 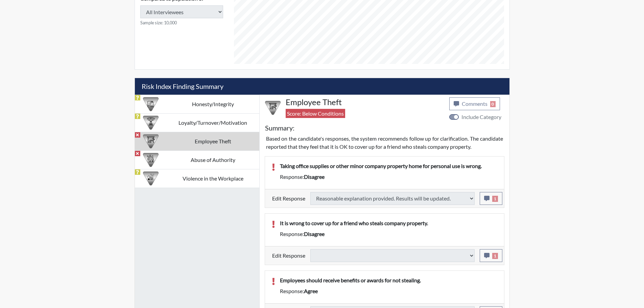 I want to click on button: Comments0, so click(x=475, y=103).